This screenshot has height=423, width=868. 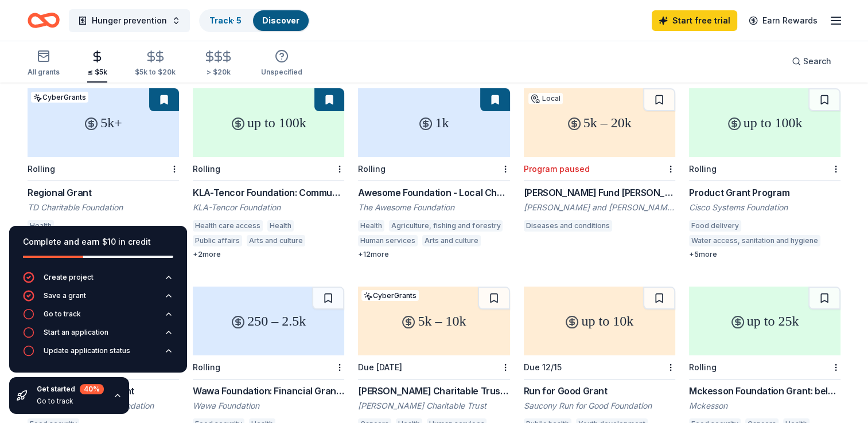 I want to click on div: Health care access, so click(x=228, y=226).